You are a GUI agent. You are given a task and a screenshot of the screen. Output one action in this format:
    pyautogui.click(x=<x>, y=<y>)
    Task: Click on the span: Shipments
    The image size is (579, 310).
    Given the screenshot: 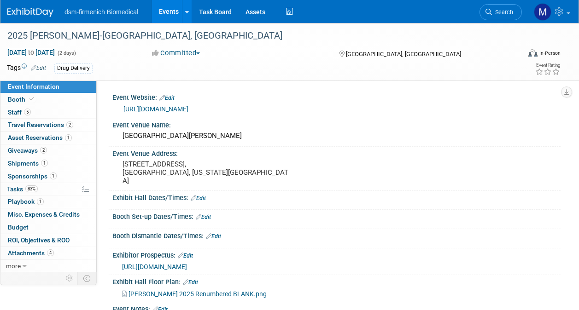 What is the action you would take?
    pyautogui.click(x=28, y=163)
    